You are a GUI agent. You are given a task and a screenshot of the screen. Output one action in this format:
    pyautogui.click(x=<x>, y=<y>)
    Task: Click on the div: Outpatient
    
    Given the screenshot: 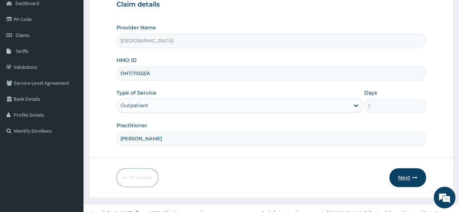 What is the action you would take?
    pyautogui.click(x=134, y=105)
    